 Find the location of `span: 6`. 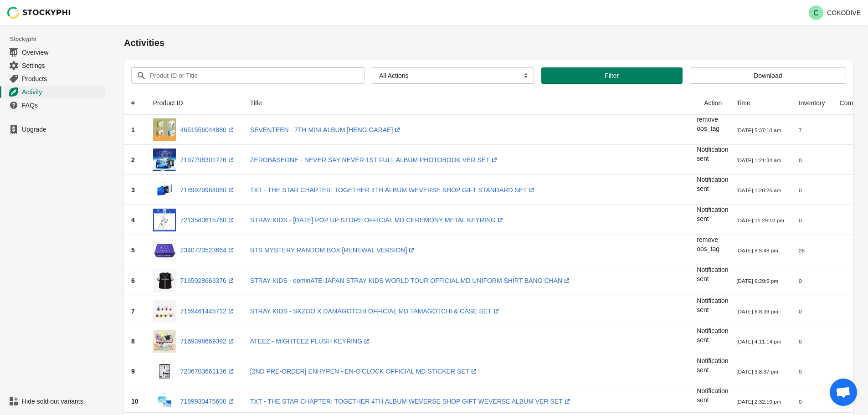

span: 6 is located at coordinates (133, 281).